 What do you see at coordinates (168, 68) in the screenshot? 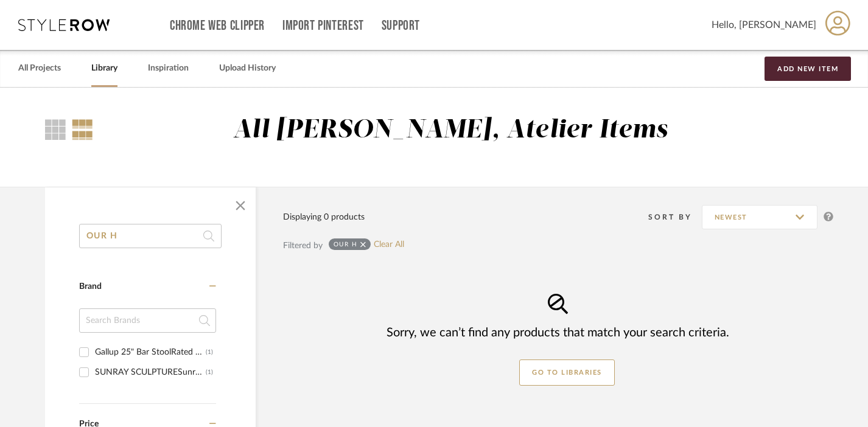
I see `a: Inspiration` at bounding box center [168, 68].